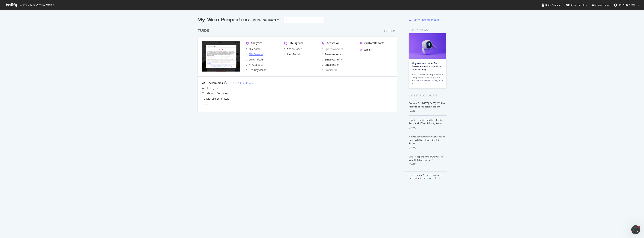  Describe the element at coordinates (333, 49) in the screenshot. I see `a: SpeedWorkers` at that location.